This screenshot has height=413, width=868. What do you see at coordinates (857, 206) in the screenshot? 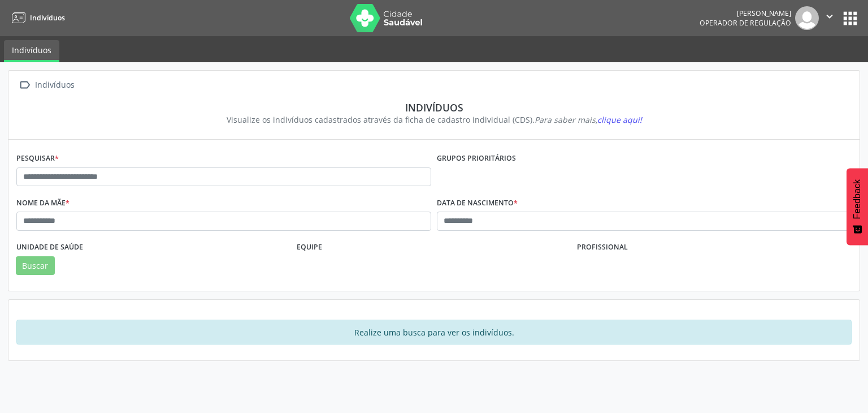
I see `button: Feedback - Mostrar pesquisa` at bounding box center [857, 206].